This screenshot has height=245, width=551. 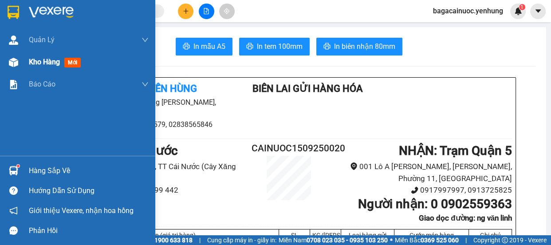 What do you see at coordinates (108, 24) in the screenshot?
I see `div: 0` at bounding box center [108, 24].